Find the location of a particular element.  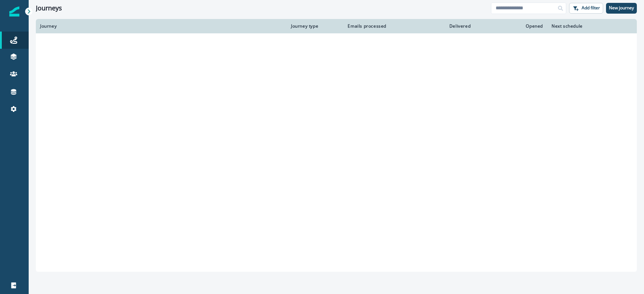

div: Journey is located at coordinates (161, 26).